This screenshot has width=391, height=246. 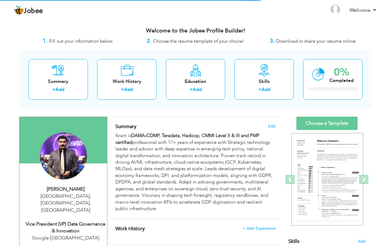 What do you see at coordinates (327, 123) in the screenshot?
I see `a: Choose a Template` at bounding box center [327, 123].